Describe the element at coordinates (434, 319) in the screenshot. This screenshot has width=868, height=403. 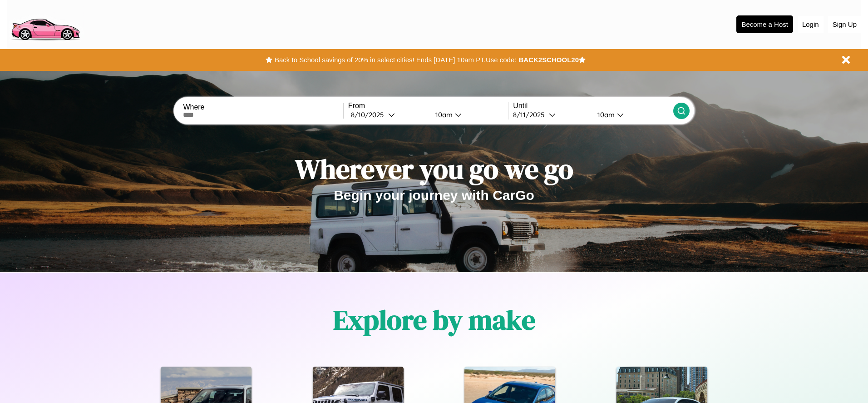
I see `h1: Explore by make` at that location.